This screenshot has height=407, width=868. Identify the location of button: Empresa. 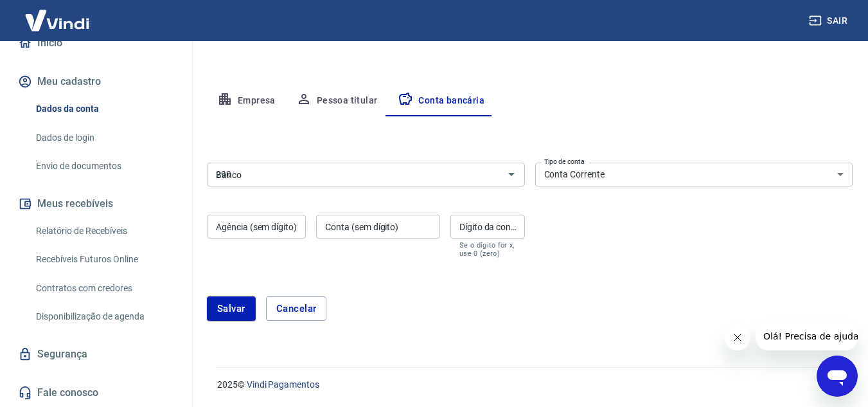
(246, 101).